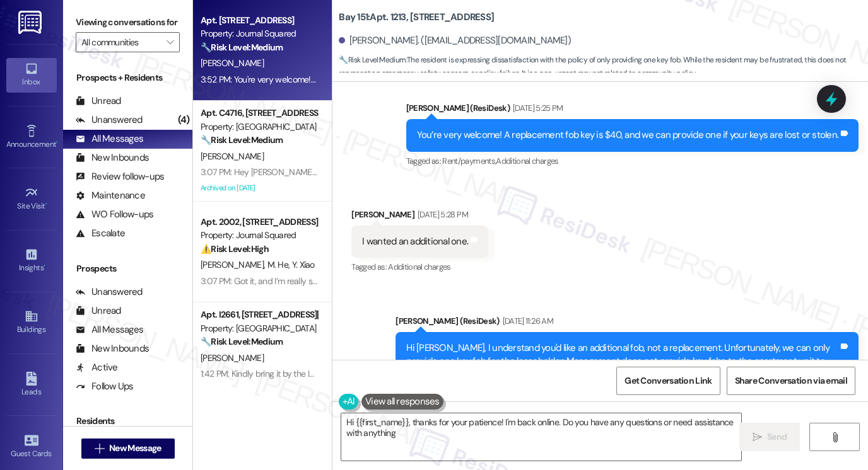 This screenshot has height=470, width=868. Describe the element at coordinates (31, 199) in the screenshot. I see `a: Site Visit •` at that location.